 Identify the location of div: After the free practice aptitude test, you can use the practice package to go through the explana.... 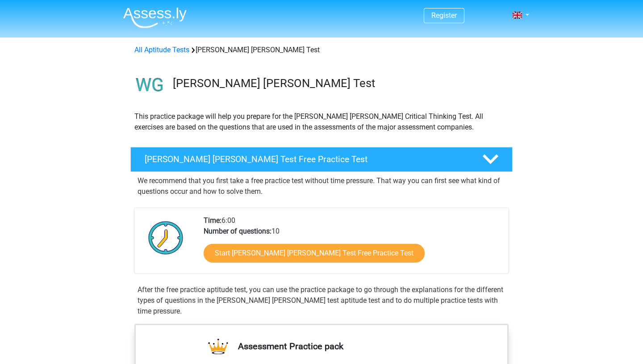
(322, 300).